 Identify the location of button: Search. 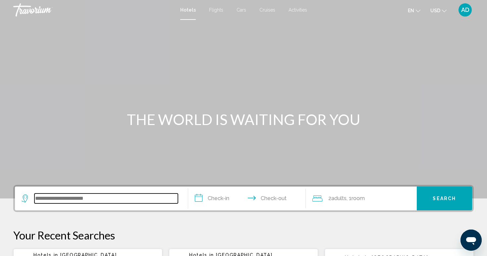
(444, 199).